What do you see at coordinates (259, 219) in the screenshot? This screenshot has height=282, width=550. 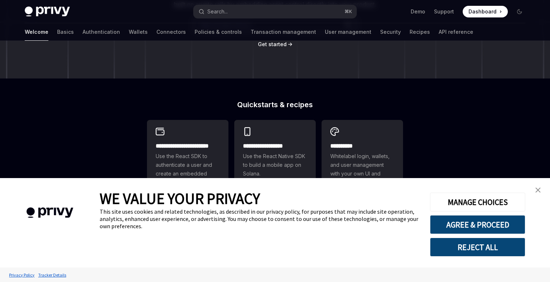 I see `div: This site uses cookies and related technologies, as described in our privacy policy, for purposes...` at bounding box center [259, 219].